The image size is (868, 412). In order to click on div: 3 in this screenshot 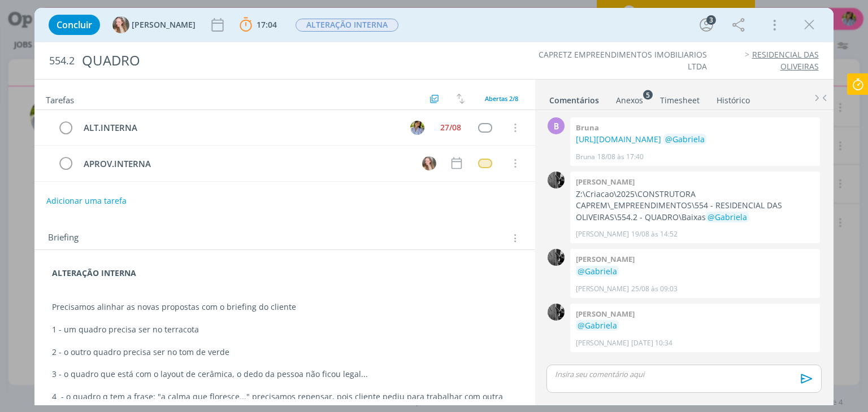, I will do `click(711, 20)`.